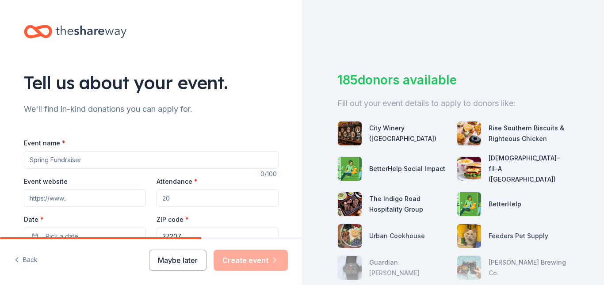 This screenshot has width=604, height=285. Describe the element at coordinates (85, 237) in the screenshot. I see `button: Pick a date` at that location.